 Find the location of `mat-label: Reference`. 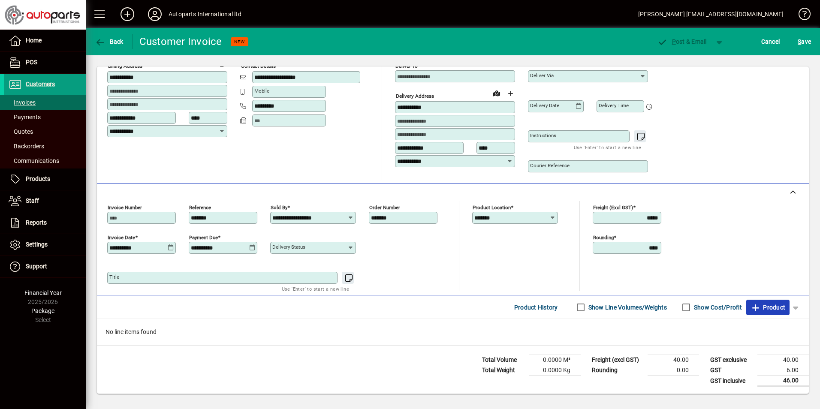

mat-label: Reference is located at coordinates (200, 208).